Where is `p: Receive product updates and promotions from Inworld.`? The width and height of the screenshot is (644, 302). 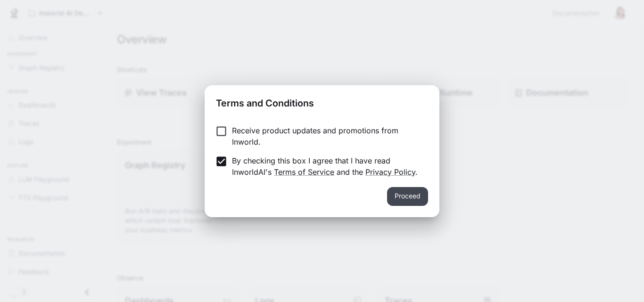 p: Receive product updates and promotions from Inworld. is located at coordinates (326, 136).